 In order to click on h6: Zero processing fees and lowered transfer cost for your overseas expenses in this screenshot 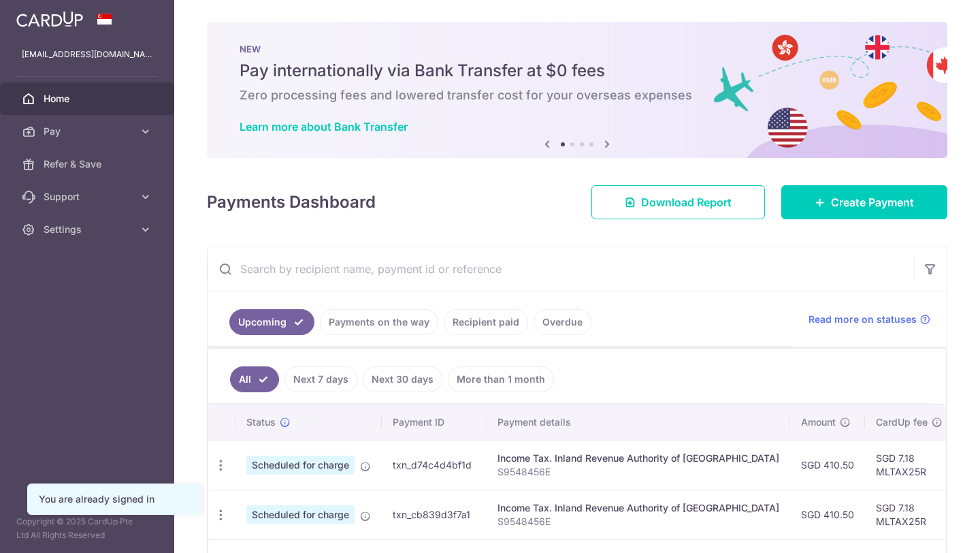, I will do `click(577, 95)`.